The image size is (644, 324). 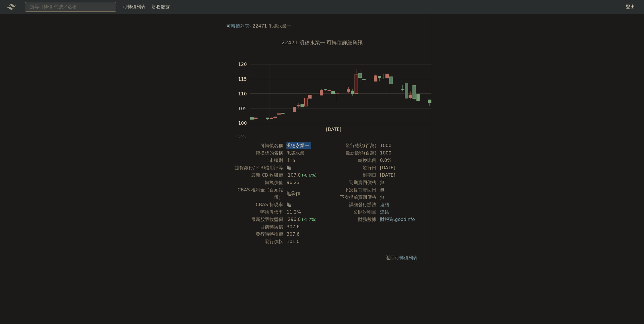 What do you see at coordinates (322, 43) in the screenshot?
I see `h1: 22471 汎德永業一 可轉債詳細資訊` at bounding box center [322, 43].